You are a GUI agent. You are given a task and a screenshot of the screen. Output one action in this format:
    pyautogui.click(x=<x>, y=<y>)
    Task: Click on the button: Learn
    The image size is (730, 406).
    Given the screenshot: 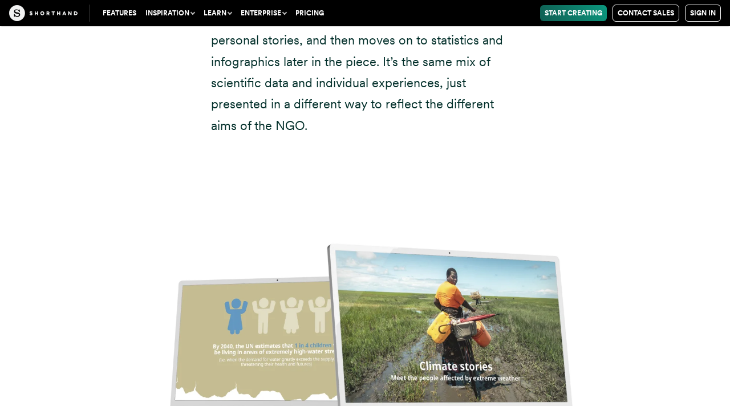 What is the action you would take?
    pyautogui.click(x=217, y=13)
    